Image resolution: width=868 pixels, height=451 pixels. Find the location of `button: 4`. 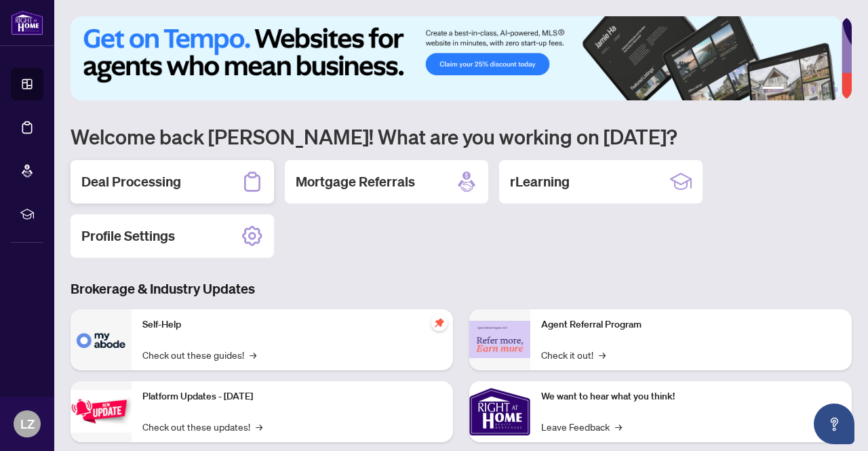

button: 4 is located at coordinates (813, 89).